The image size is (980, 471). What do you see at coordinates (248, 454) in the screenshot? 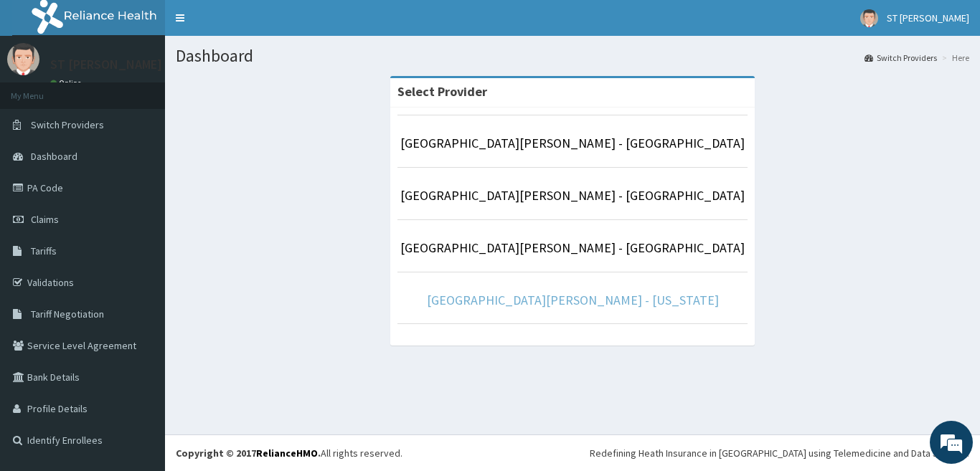
I see `strong: Copyright © 2017 .` at bounding box center [248, 454].